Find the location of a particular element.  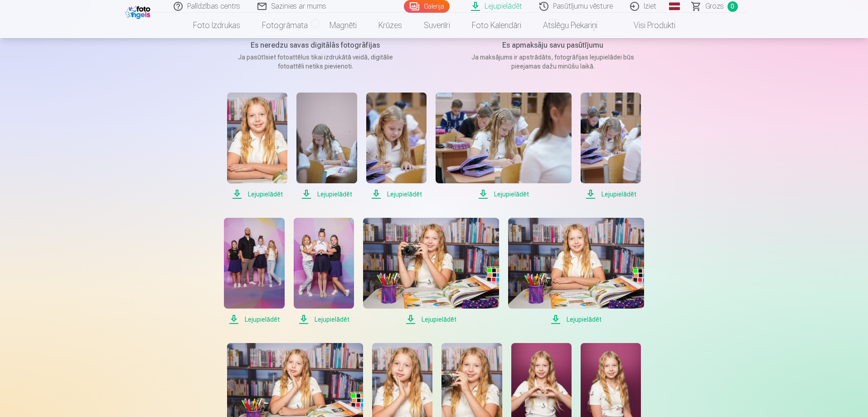

p: Ja pasūtīsiet fotoattēlus tikai izdrukātā veidā, digitālie fotoattēli netiks pievienoti. is located at coordinates (316, 62).